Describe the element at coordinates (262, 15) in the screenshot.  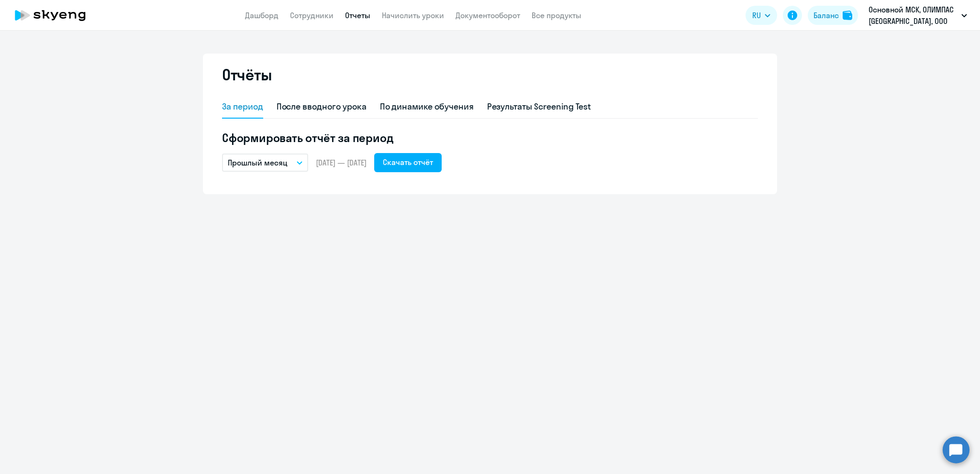
I see `a: Дашборд` at that location.